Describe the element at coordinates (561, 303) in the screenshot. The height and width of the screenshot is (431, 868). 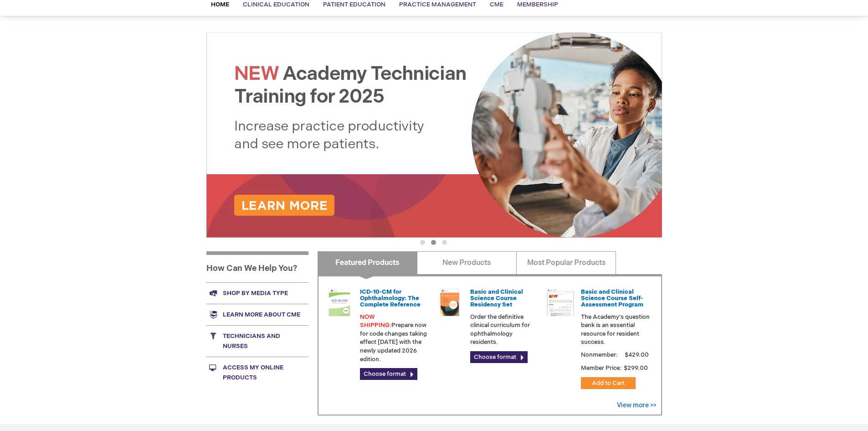
I see `img: bcscself_20.jpg` at that location.